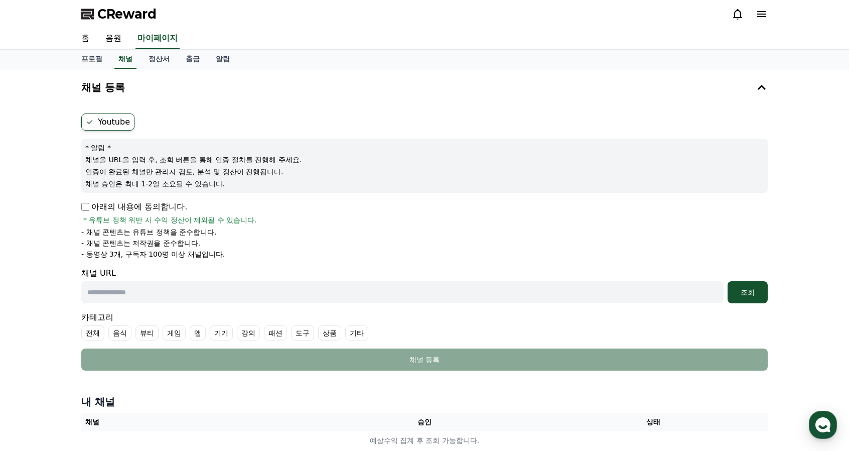 The height and width of the screenshot is (451, 849). What do you see at coordinates (425, 440) in the screenshot?
I see `td: 예상수익 집계 후 조회 가능합니다.` at bounding box center [425, 440].